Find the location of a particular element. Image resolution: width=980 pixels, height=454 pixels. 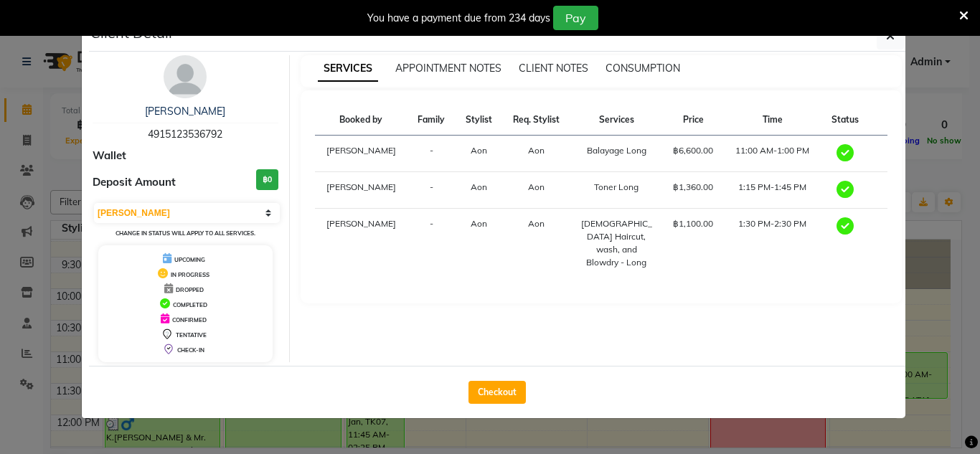

td: 1:30 PM-2:30 PM is located at coordinates (772, 243).